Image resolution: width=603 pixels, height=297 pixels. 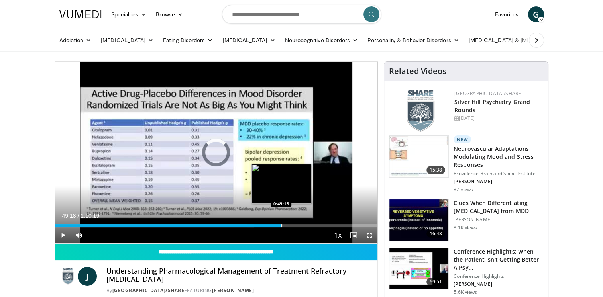 What do you see at coordinates (418, 71) in the screenshot?
I see `h4: Related Videos` at bounding box center [418, 71].